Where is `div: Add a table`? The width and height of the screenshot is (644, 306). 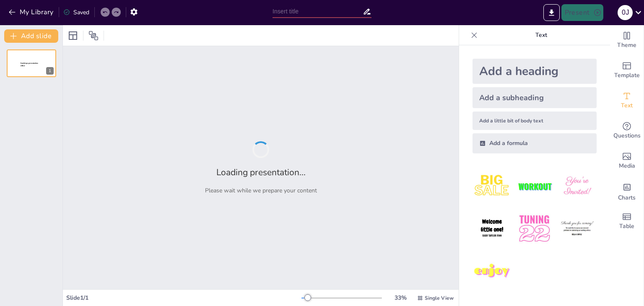
div: Add a table is located at coordinates (626, 221).